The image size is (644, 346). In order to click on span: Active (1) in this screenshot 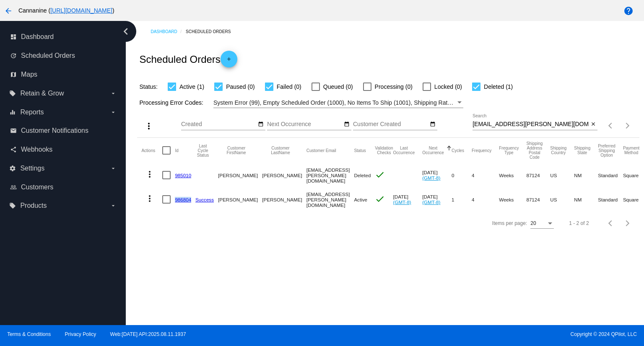, I will do `click(192, 87)`.